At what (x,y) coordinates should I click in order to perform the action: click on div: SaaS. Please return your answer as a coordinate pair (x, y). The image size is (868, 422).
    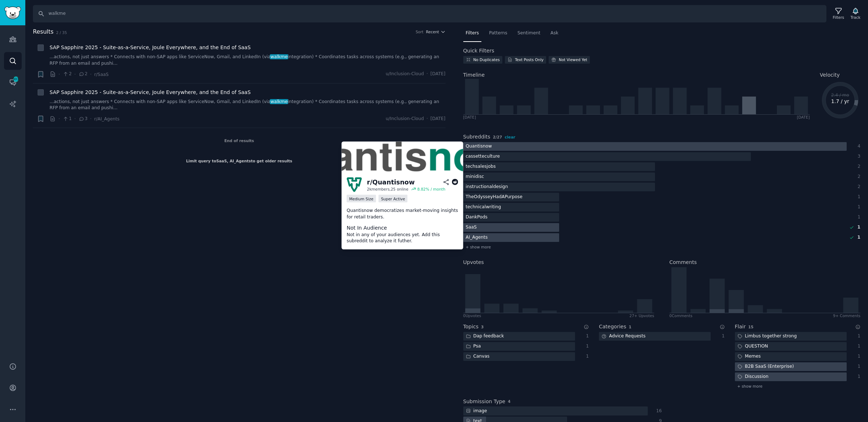
    Looking at the image, I should click on (471, 227).